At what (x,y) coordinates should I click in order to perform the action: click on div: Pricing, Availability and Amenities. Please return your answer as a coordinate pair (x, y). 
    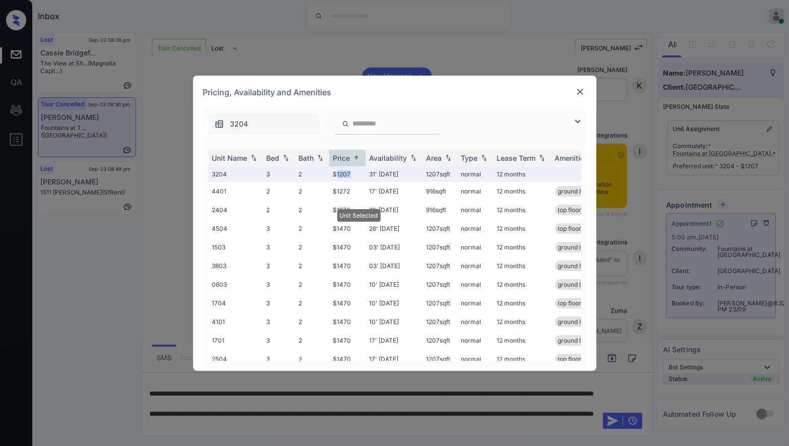
    Looking at the image, I should click on (395, 92).